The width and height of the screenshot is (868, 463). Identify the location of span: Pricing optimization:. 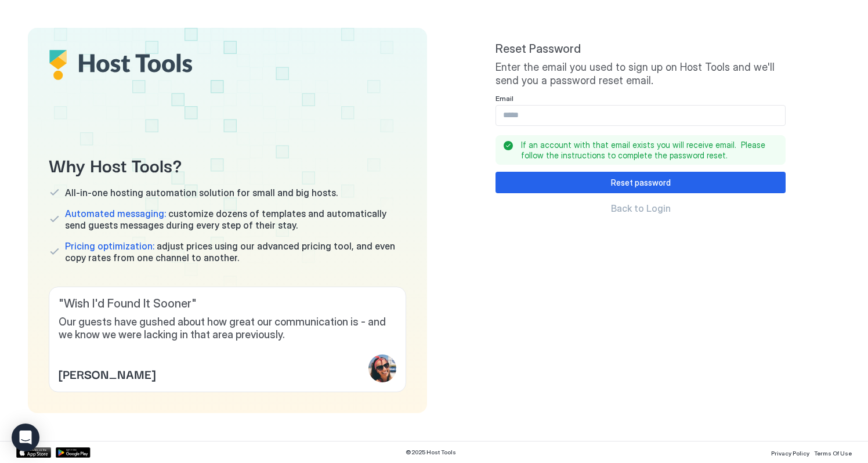
(109, 246).